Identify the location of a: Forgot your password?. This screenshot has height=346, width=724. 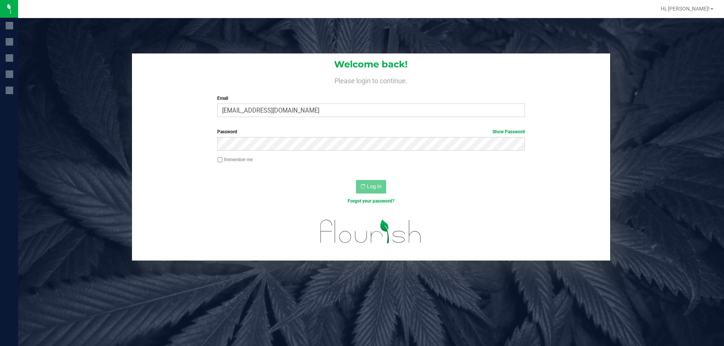
(371, 201).